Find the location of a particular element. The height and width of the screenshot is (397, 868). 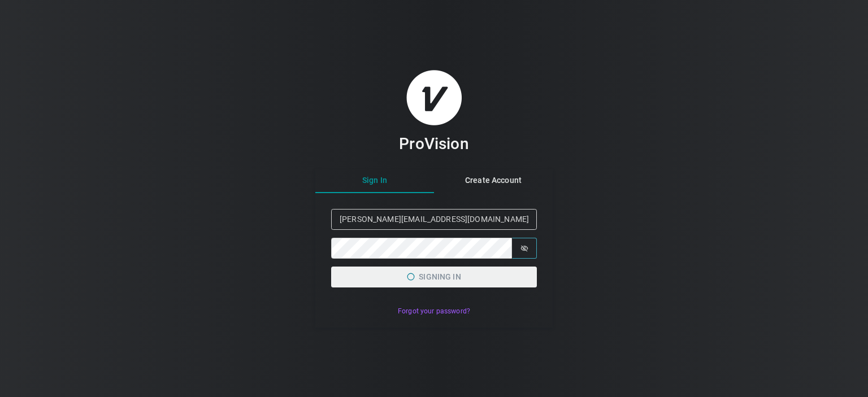

button: Sign In is located at coordinates (375, 181).